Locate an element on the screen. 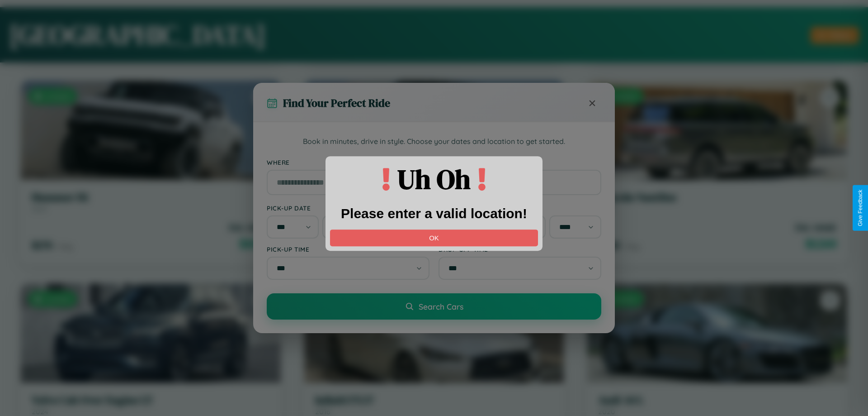  label: Drop-off Date is located at coordinates (520, 208).